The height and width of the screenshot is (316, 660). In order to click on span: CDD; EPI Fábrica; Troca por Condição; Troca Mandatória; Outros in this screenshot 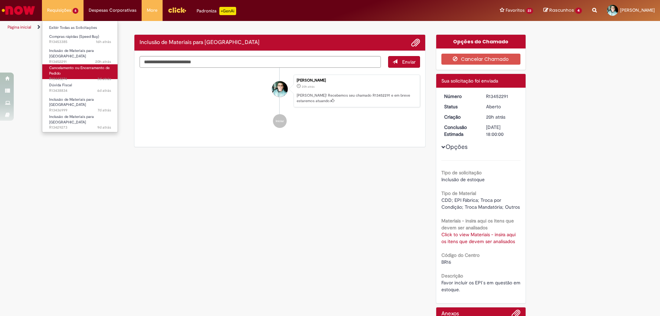, I will do `click(480, 203)`.